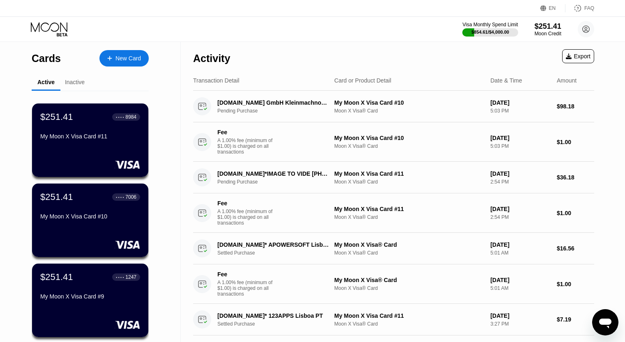 The height and width of the screenshot is (342, 625). I want to click on div: Moon Credit, so click(548, 34).